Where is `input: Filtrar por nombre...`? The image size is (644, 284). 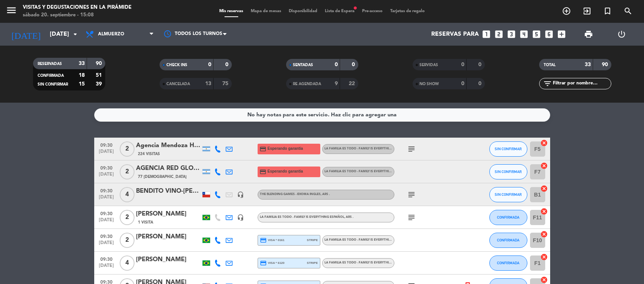 input: Filtrar por nombre... is located at coordinates (582, 83).